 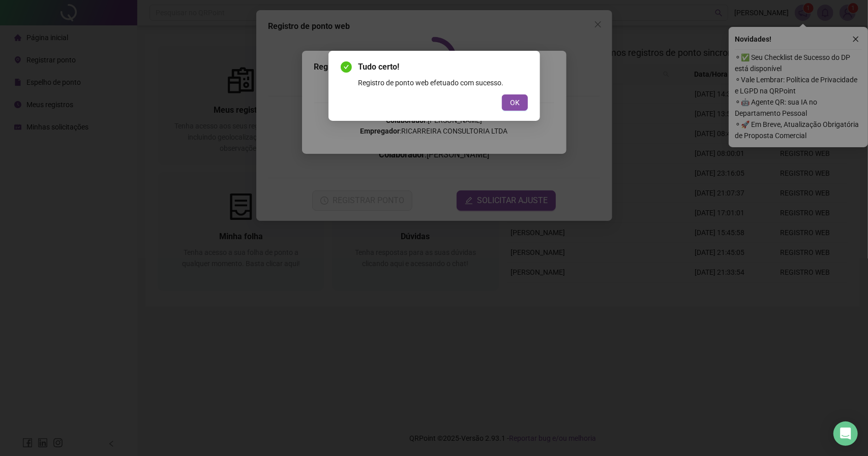 What do you see at coordinates (515, 103) in the screenshot?
I see `button: OK` at bounding box center [515, 103].